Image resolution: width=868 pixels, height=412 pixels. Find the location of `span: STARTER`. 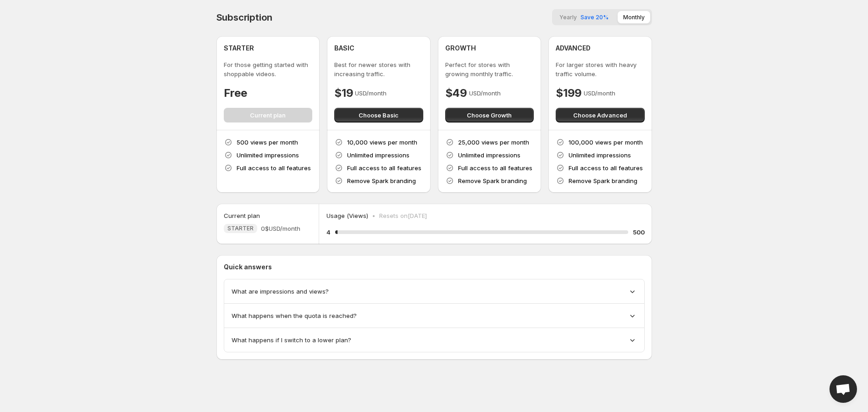

span: STARTER is located at coordinates (240, 228).